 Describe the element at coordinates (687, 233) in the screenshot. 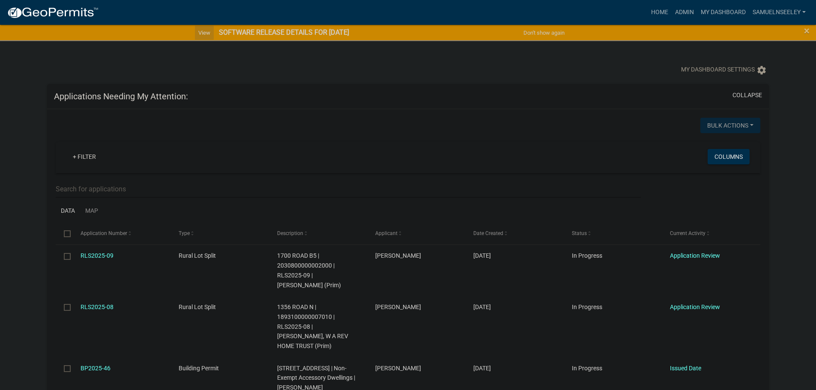

I see `span: Current Activity` at that location.